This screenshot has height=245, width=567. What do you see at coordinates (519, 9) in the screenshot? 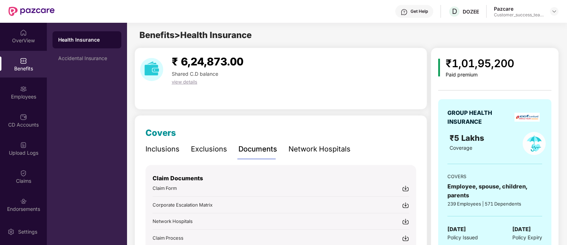
I see `div: Pazcare` at bounding box center [519, 9].